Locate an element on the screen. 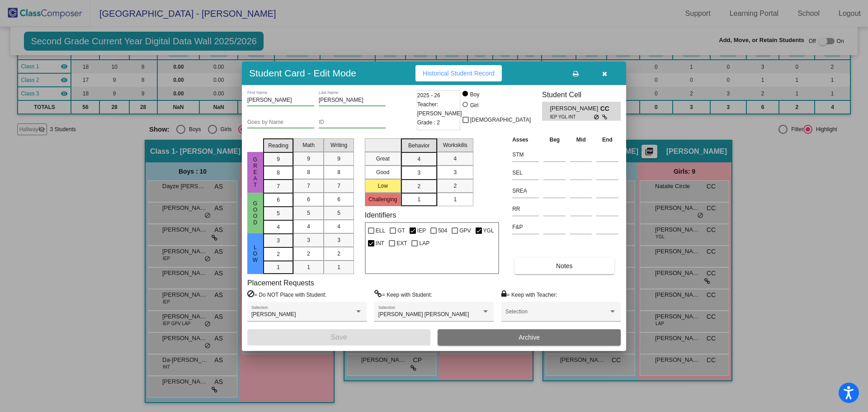 The height and width of the screenshot is (412, 868). label: Placement Requests is located at coordinates (281, 283).